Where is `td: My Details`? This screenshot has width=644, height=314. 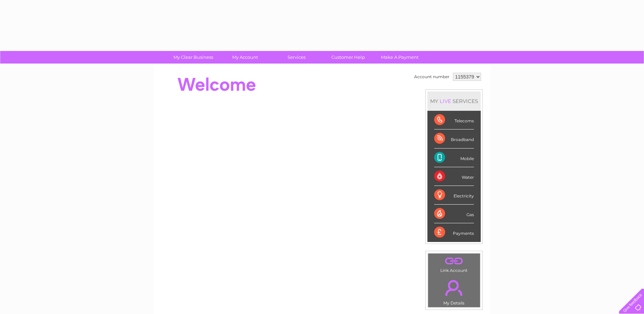
td: My Details is located at coordinates (454, 291).